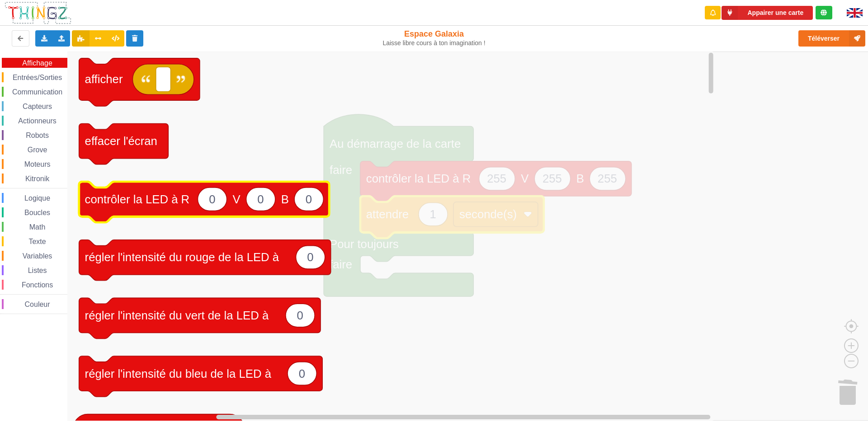 This screenshot has width=868, height=427. What do you see at coordinates (38, 256) in the screenshot?
I see `span: Variables` at bounding box center [38, 256].